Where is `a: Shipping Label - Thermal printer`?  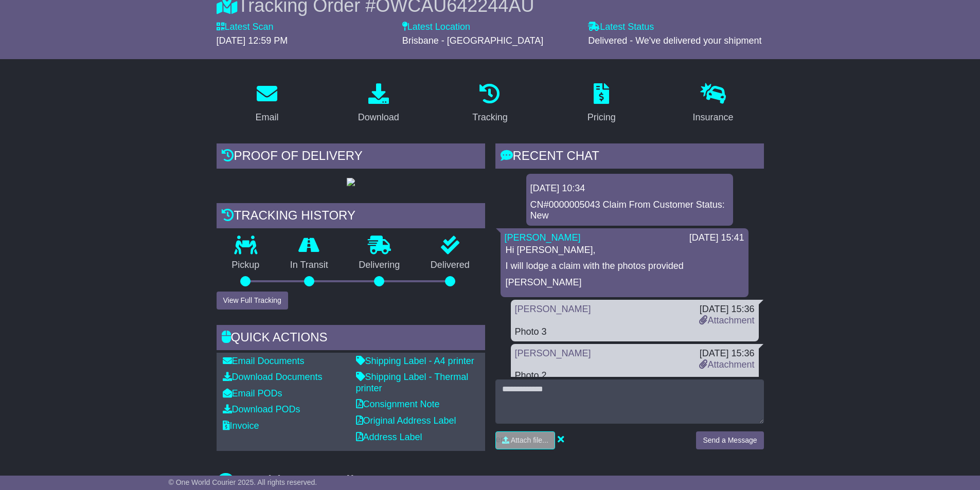
a: Shipping Label - Thermal printer is located at coordinates (412, 382).